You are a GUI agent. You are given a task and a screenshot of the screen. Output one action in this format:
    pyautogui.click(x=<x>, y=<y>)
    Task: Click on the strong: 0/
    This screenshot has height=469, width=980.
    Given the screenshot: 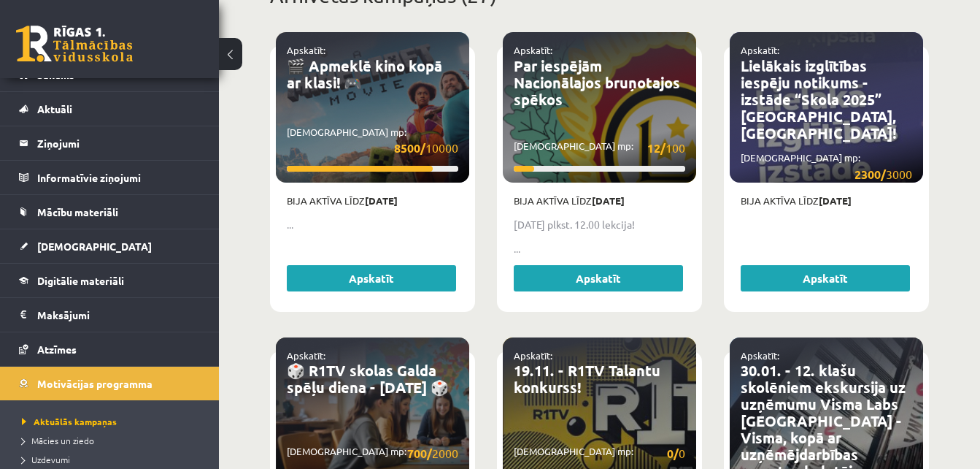 What is the action you would take?
    pyautogui.click(x=672, y=453)
    